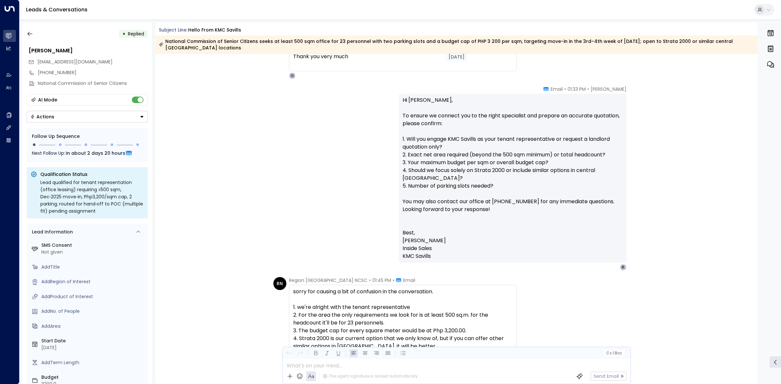  I want to click on div: 2. For the area the only requirements we look for is at least 500 sq.m. for the headcount it'll b..., so click(403, 319).